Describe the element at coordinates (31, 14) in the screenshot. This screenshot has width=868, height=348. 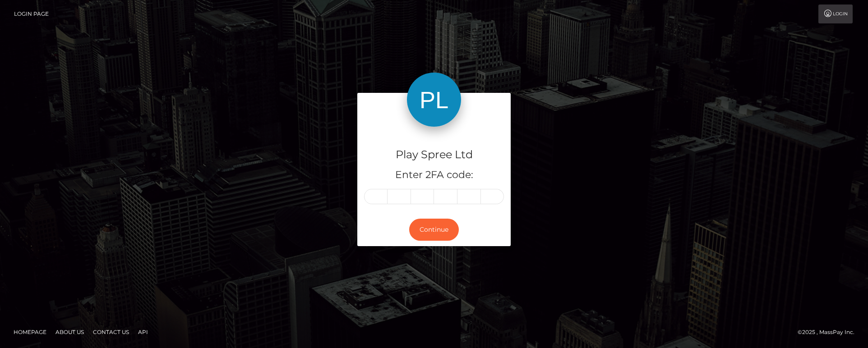
I see `a: Login Page` at that location.